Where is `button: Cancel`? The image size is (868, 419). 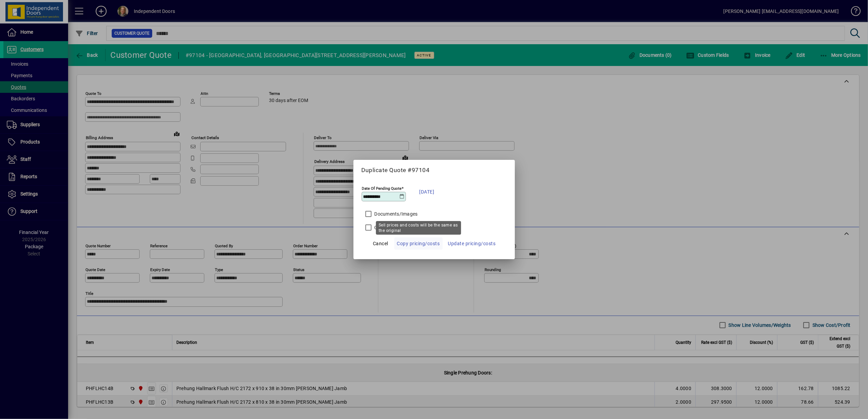 button: Cancel is located at coordinates (381, 243).